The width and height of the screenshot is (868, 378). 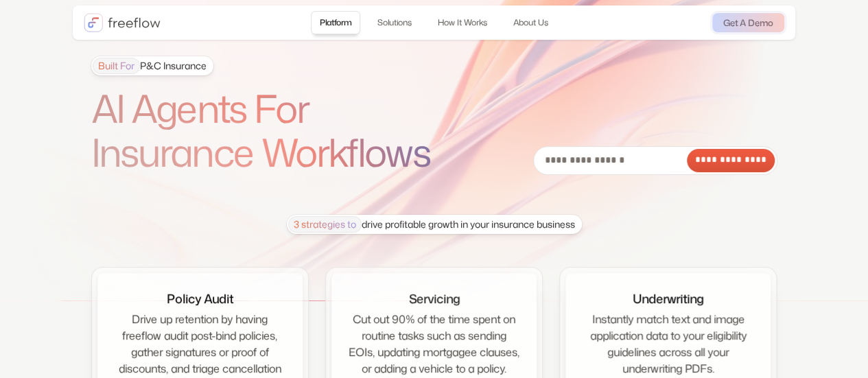 What do you see at coordinates (434, 298) in the screenshot?
I see `div: Servicing` at bounding box center [434, 298].